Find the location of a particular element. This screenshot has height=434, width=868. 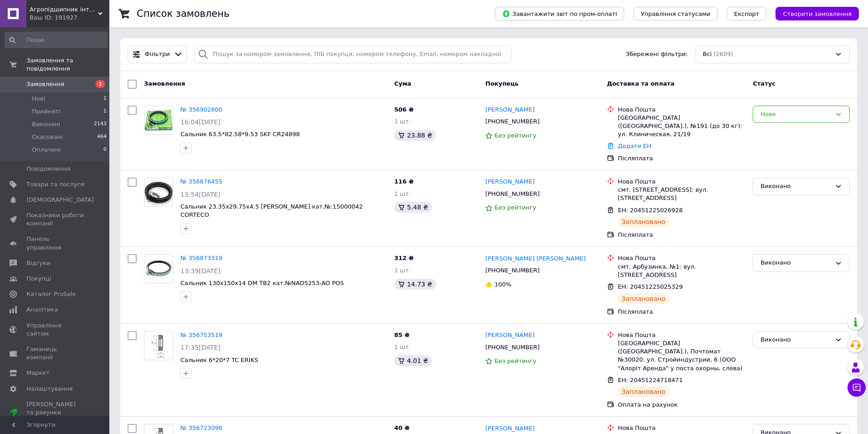

div: Оплата на рахунок is located at coordinates (682, 405).